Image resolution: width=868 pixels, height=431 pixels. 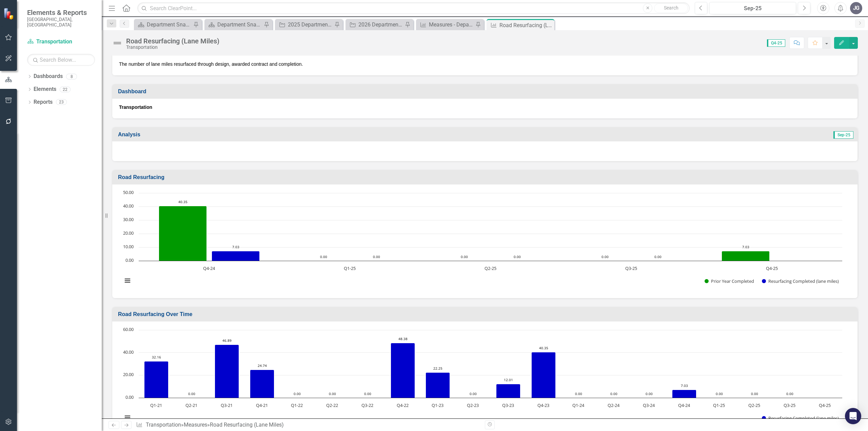 I want to click on text: 30.00, so click(x=128, y=219).